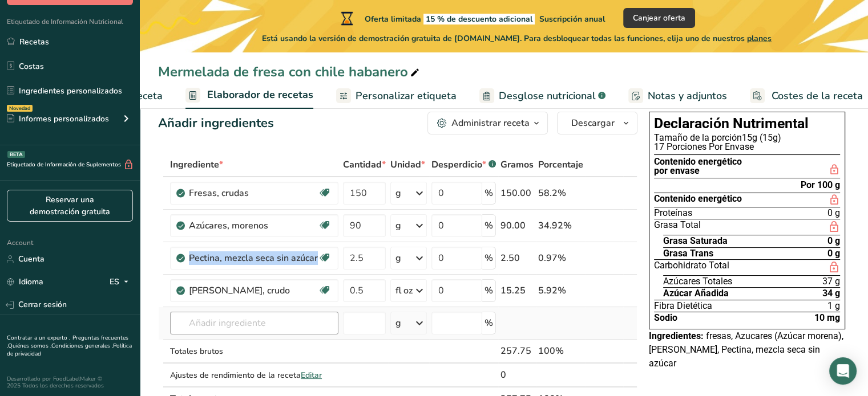  What do you see at coordinates (759, 38) in the screenshot?
I see `span: planes` at bounding box center [759, 38].